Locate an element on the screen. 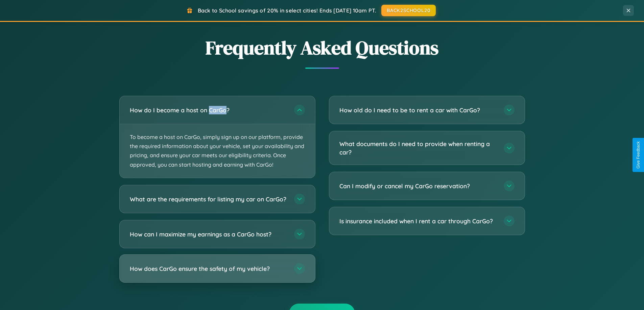 The height and width of the screenshot is (310, 644). h3: How does CarGo ensure the safety of my vehicle? is located at coordinates (208, 268).